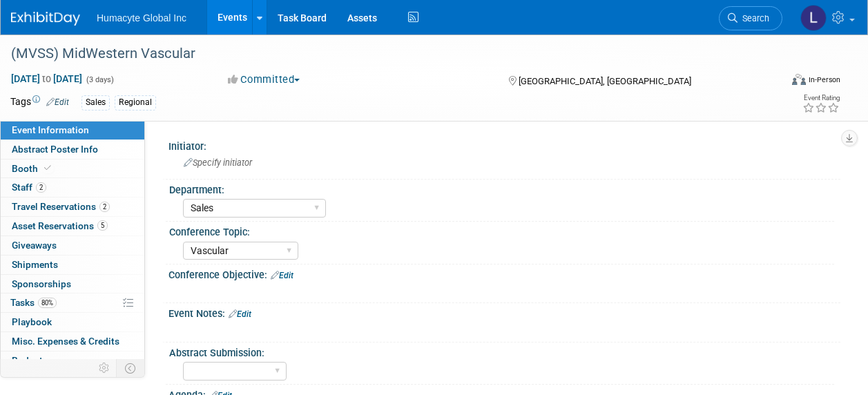 The height and width of the screenshot is (395, 868). Describe the element at coordinates (388, 54) in the screenshot. I see `div: (MVSS) MidWestern Vascular` at that location.